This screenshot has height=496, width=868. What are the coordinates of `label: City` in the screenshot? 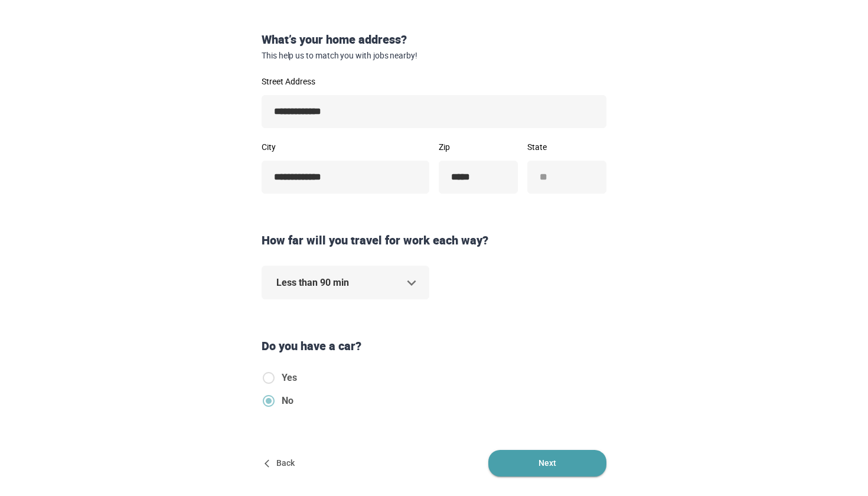 It's located at (345, 148).